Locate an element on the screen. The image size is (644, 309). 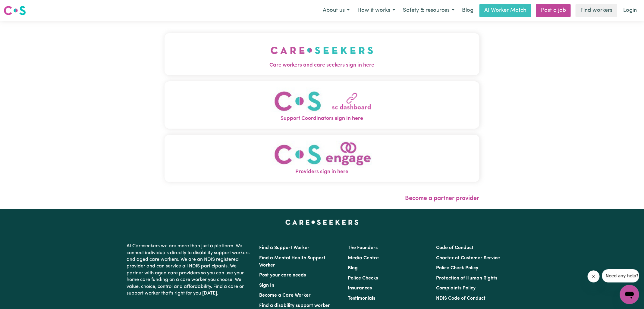
a: The Founders is located at coordinates (362, 248).